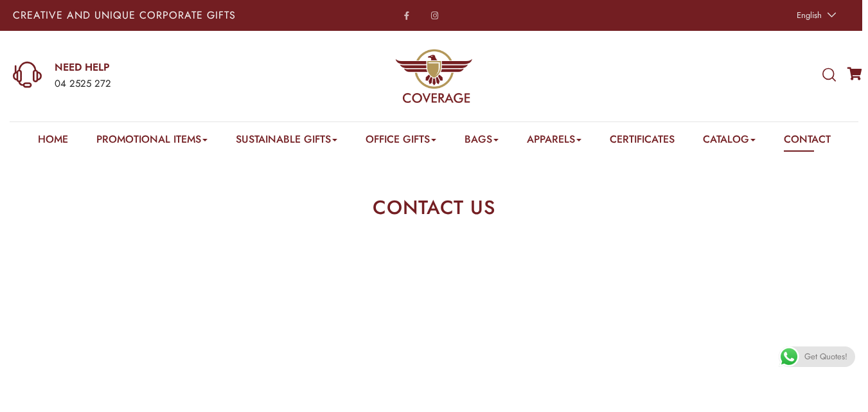 The image size is (868, 412). Describe the element at coordinates (481, 142) in the screenshot. I see `a: Bags` at that location.